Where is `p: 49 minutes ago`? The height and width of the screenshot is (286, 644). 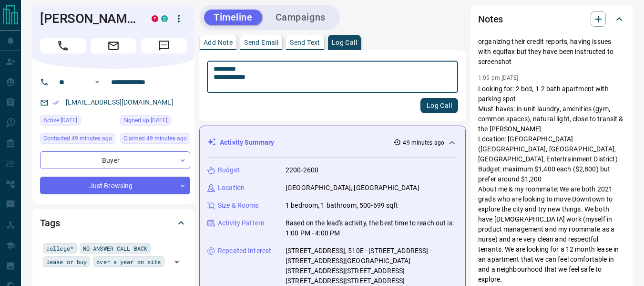
p: 49 minutes ago is located at coordinates (423, 143).